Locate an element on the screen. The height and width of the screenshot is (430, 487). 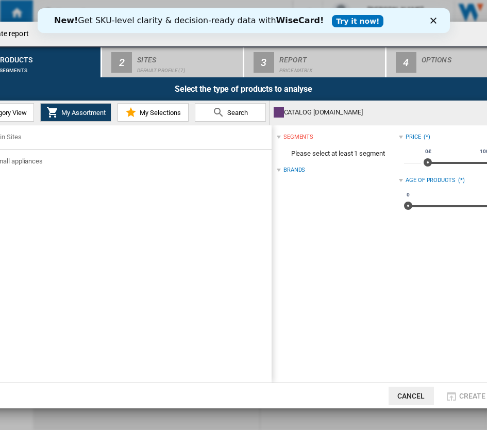
span: Search is located at coordinates (236, 112).